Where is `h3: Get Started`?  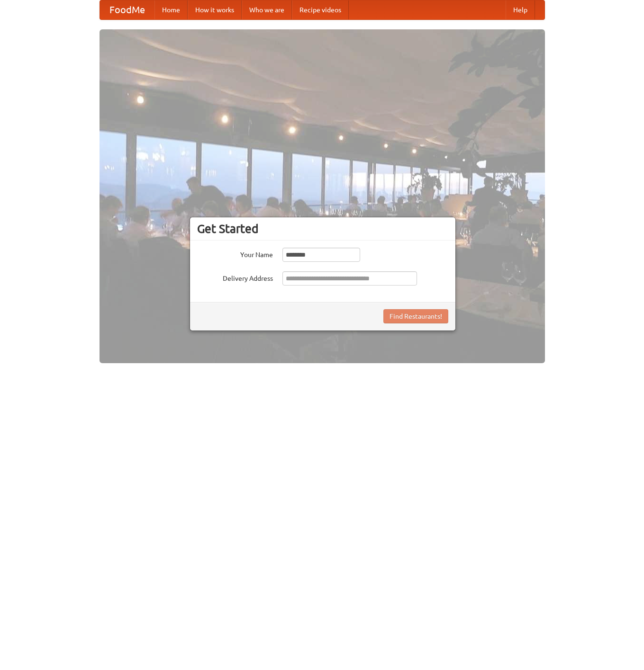 h3: Get Started is located at coordinates (323, 229).